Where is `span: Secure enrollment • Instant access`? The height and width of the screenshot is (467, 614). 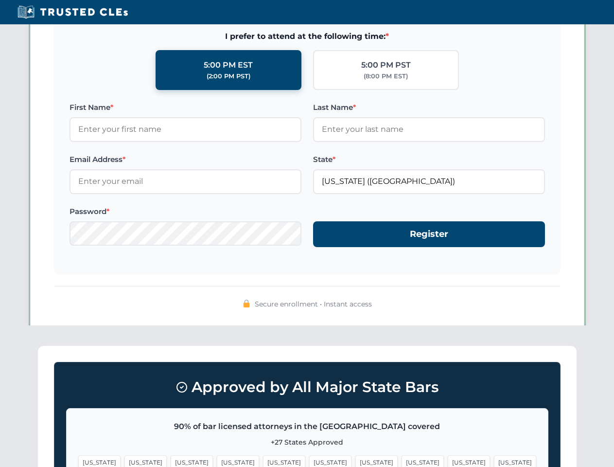 span: Secure enrollment • Instant access is located at coordinates (313, 304).